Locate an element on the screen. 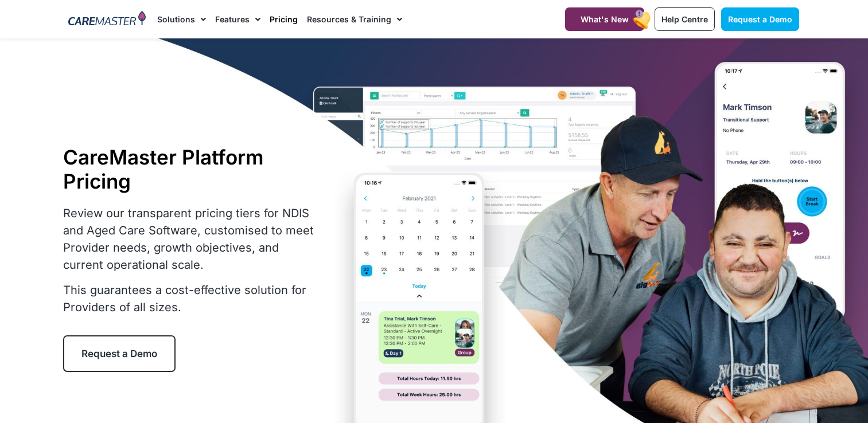 The height and width of the screenshot is (423, 868). h1: CareMaster Platform Pricing is located at coordinates (192, 169).